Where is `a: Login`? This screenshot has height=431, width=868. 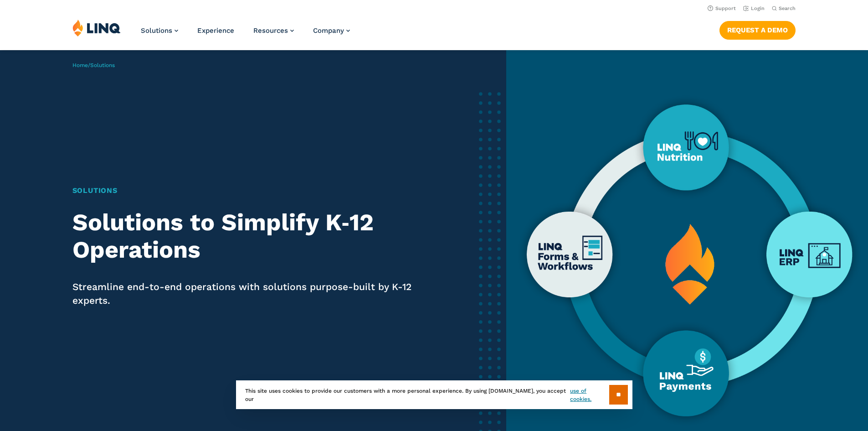
a: Login is located at coordinates (754, 8).